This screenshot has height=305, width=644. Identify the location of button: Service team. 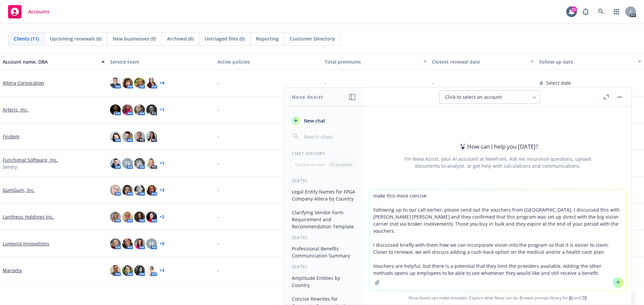
(161, 61).